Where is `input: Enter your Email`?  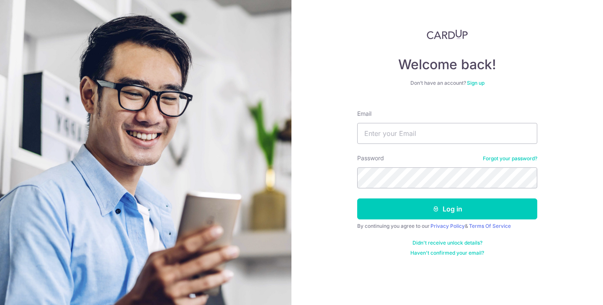 input: Enter your Email is located at coordinates (448, 133).